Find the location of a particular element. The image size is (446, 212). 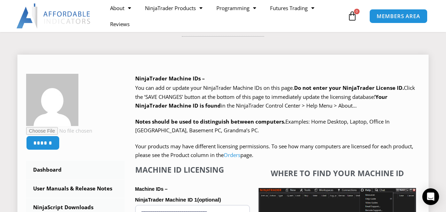

span: 0 is located at coordinates (357, 11).